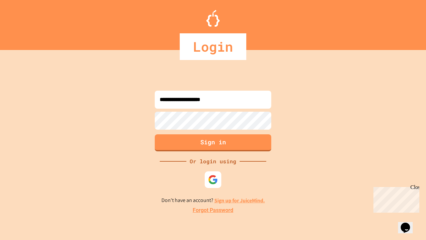 The height and width of the screenshot is (240, 426). Describe the element at coordinates (213, 210) in the screenshot. I see `a: Forgot Password` at that location.